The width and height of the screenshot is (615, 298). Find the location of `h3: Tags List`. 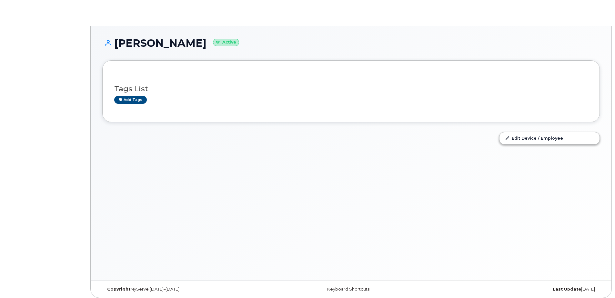

h3: Tags List is located at coordinates (351, 89).